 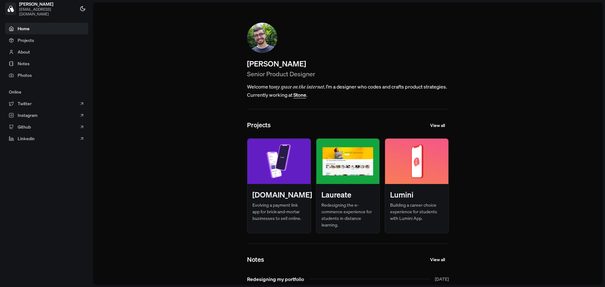 I want to click on span: Twitter, so click(x=25, y=103).